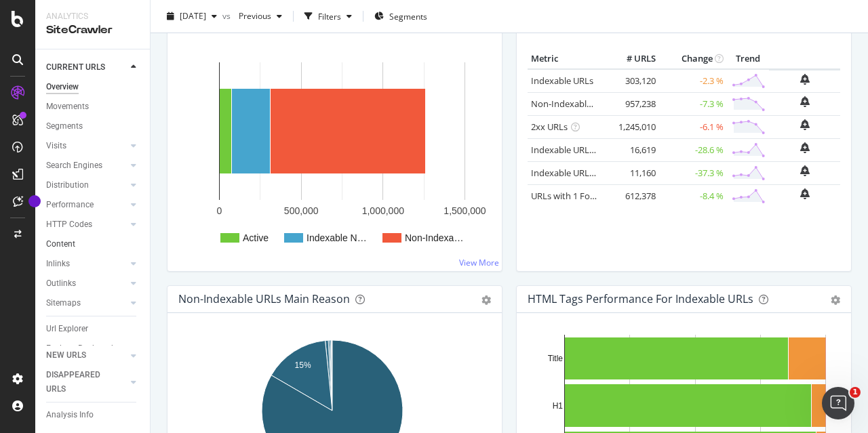 The width and height of the screenshot is (868, 433). Describe the element at coordinates (640, 299) in the screenshot. I see `div: HTML Tags Performance for Indexable URLs` at that location.